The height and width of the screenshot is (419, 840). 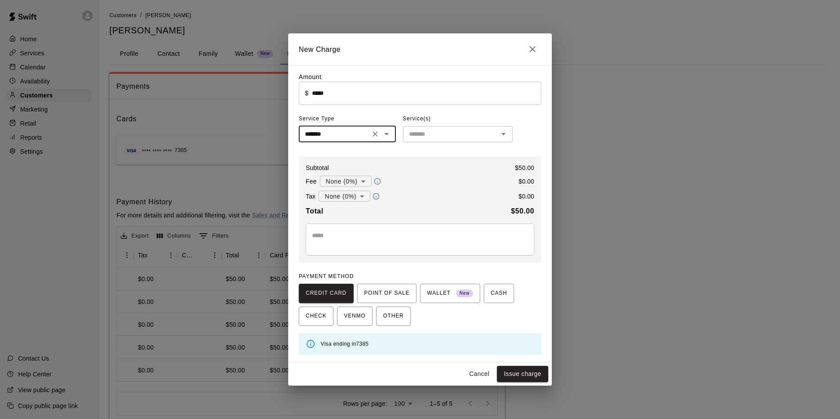 I want to click on span: POINT OF SALE, so click(x=387, y=293).